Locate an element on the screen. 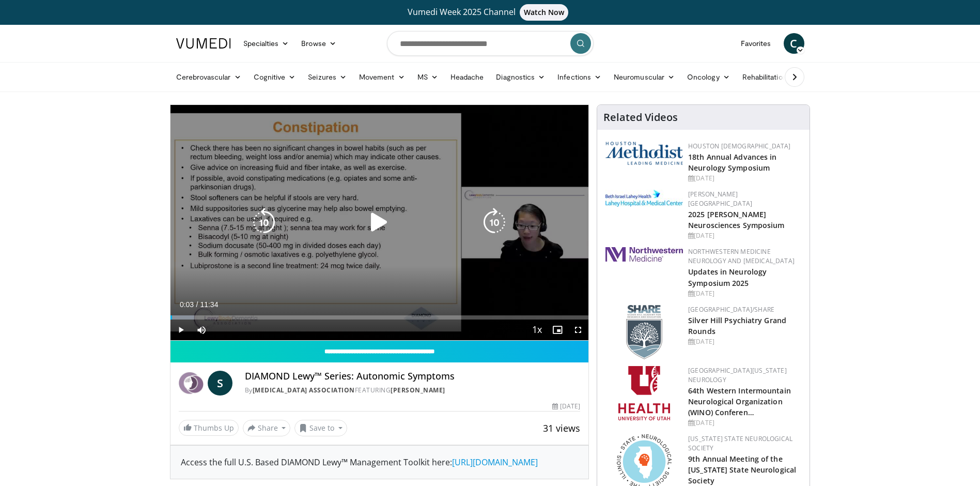  a: Neuromuscular is located at coordinates (644, 77).